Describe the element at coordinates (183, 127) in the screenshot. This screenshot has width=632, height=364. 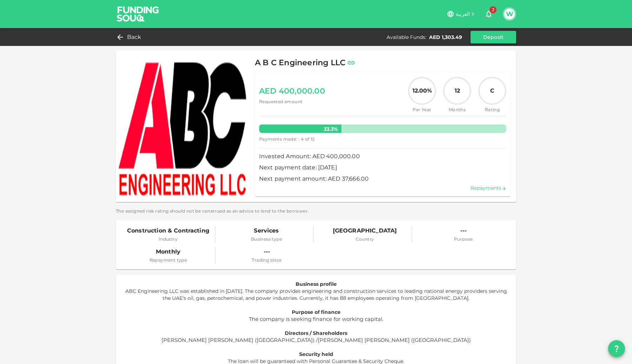
I see `img: Marketplace Logo` at that location.